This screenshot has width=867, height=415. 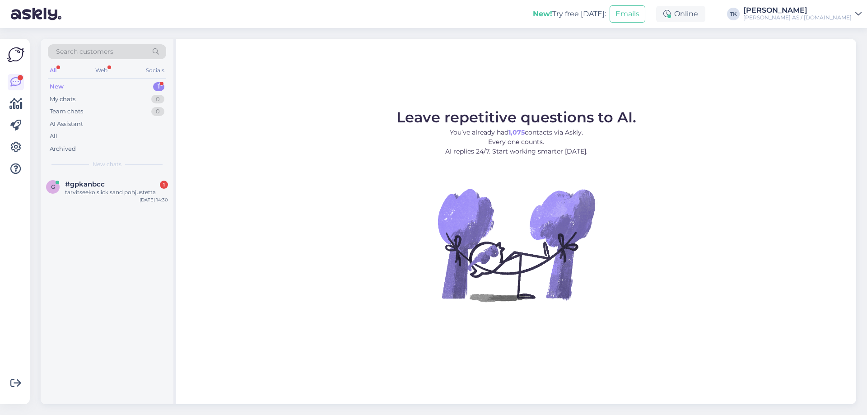 I want to click on div: AI Assistant, so click(x=66, y=124).